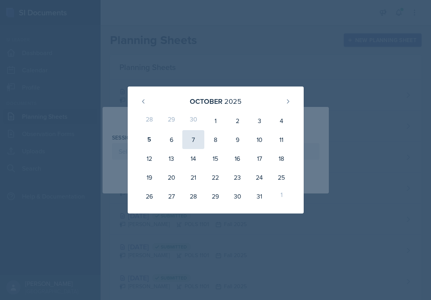 The image size is (431, 300). What do you see at coordinates (238, 159) in the screenshot?
I see `div: 16` at bounding box center [238, 159].